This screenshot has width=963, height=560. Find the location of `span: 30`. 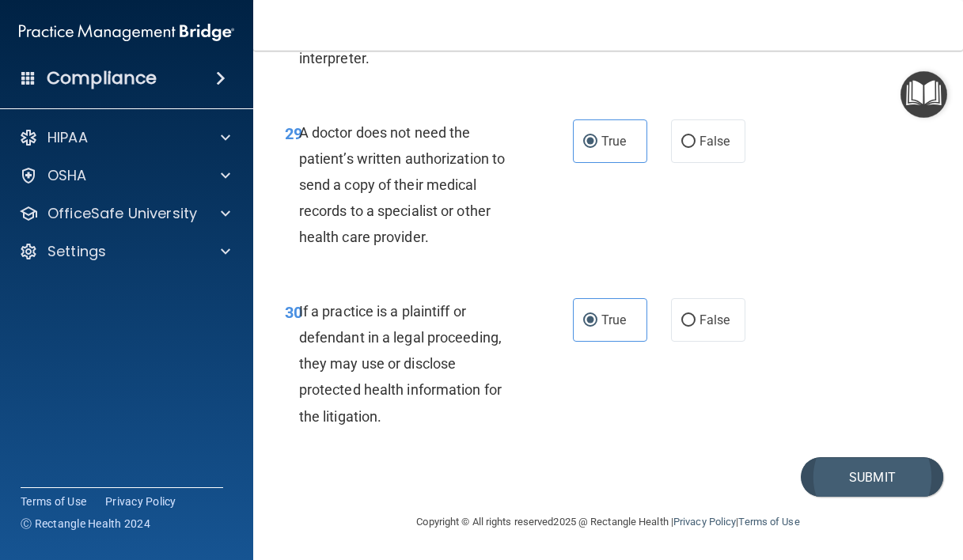

span: 30 is located at coordinates (294, 312).